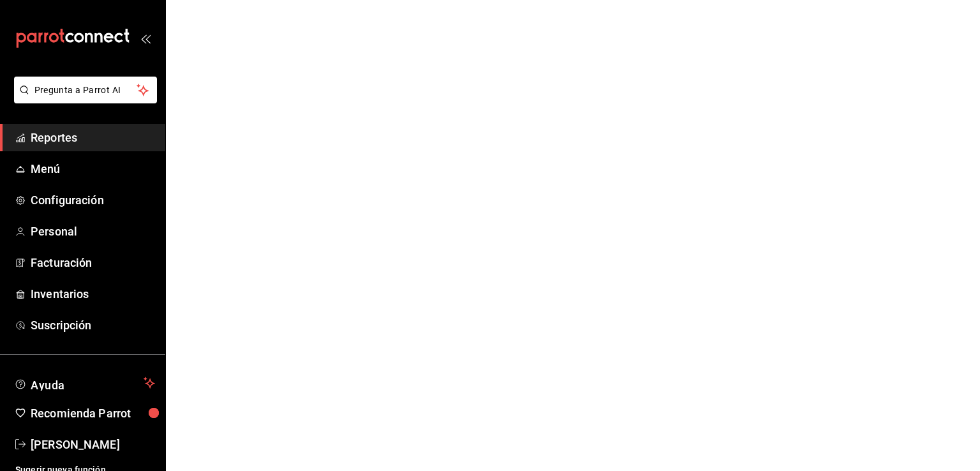  I want to click on span: Configuración, so click(93, 200).